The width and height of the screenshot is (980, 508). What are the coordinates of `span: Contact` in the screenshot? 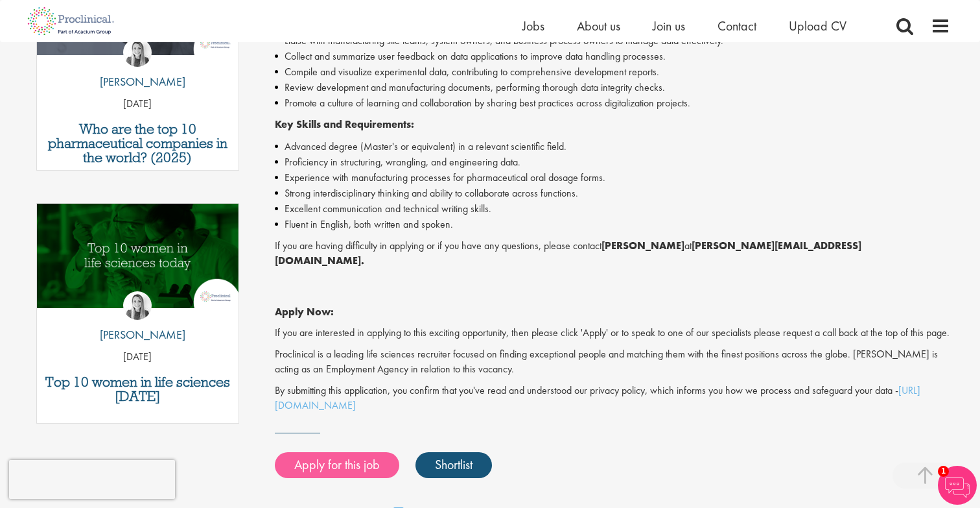 It's located at (737, 26).